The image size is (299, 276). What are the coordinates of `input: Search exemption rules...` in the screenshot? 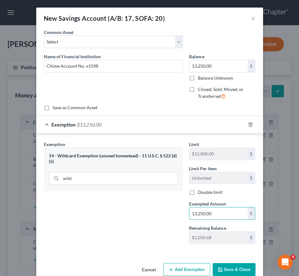 It's located at (119, 179).